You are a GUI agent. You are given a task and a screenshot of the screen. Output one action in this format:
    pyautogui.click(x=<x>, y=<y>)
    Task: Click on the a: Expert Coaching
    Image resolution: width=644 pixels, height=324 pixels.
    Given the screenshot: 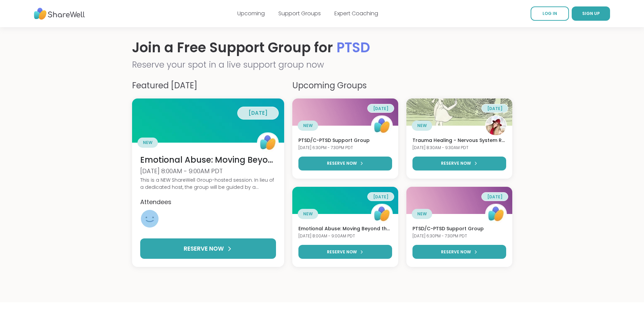 What is the action you would take?
    pyautogui.click(x=356, y=13)
    